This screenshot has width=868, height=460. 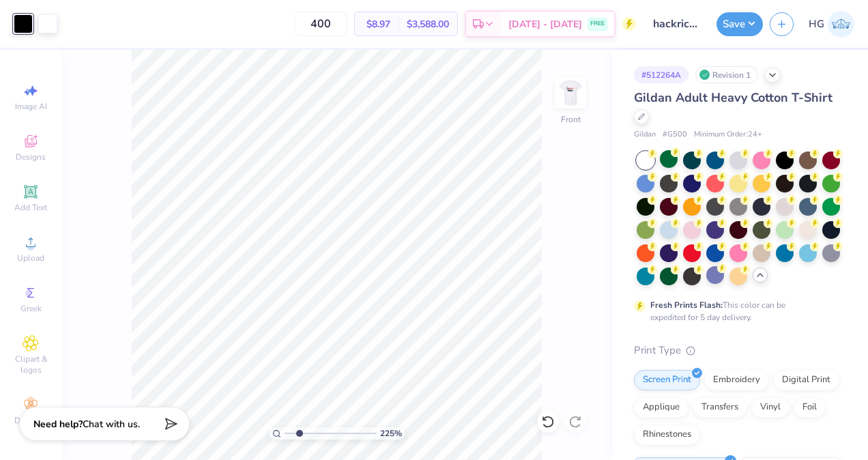 I want to click on img: Front, so click(x=571, y=93).